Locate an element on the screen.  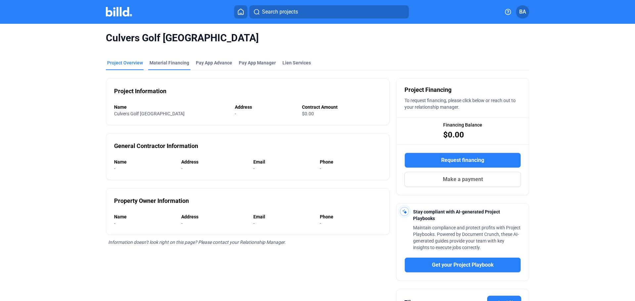
img: Billd Company Logo is located at coordinates (119, 12).